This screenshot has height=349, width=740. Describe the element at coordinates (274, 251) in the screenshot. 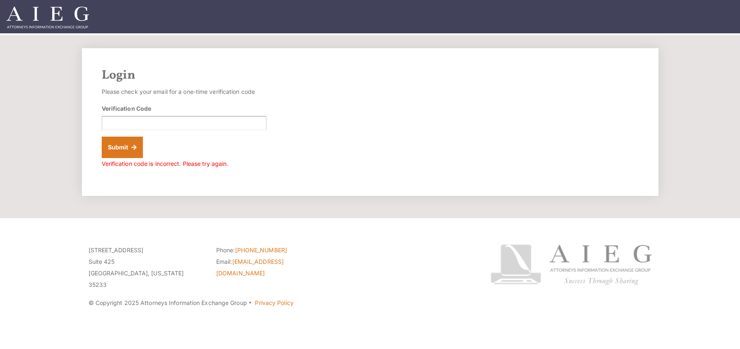

I see `li: Phone:` at that location.